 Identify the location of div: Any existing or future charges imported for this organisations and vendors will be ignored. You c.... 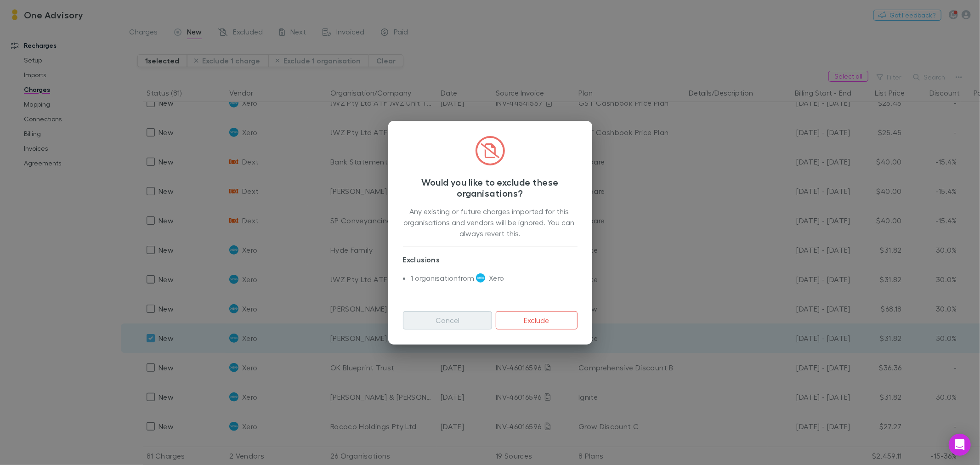
(490, 249).